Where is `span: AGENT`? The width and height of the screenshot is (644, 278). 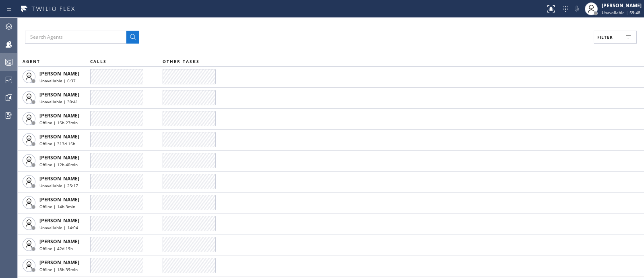
span: AGENT is located at coordinates (32, 61).